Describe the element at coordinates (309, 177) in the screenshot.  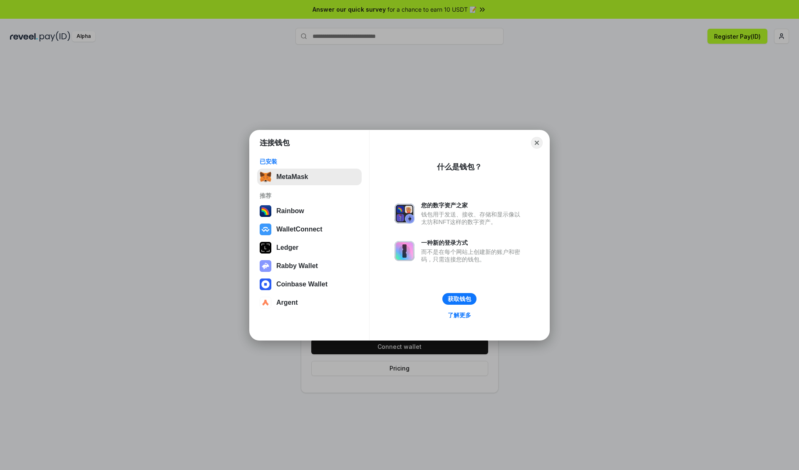
I see `button: MetaMask` at that location.